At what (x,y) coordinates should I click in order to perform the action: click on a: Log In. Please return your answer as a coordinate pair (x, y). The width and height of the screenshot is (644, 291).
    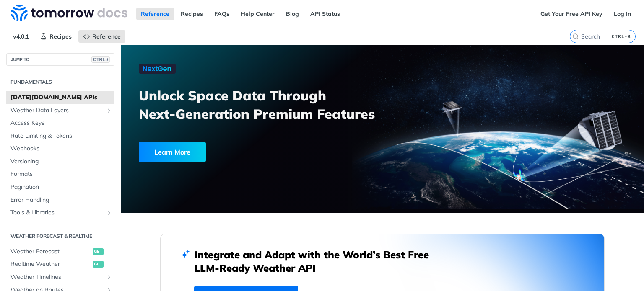
    Looking at the image, I should click on (622, 14).